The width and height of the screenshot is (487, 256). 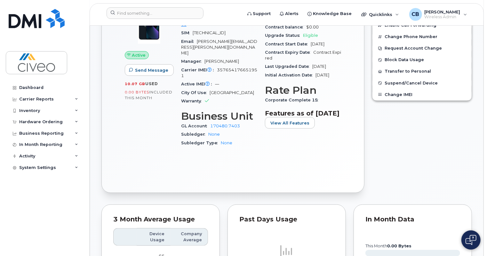 I want to click on span: Alerts, so click(x=292, y=14).